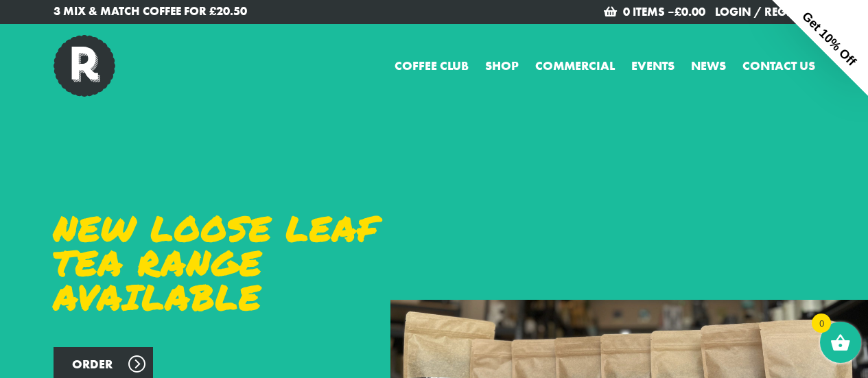 The image size is (868, 378). I want to click on span: 0, so click(821, 323).